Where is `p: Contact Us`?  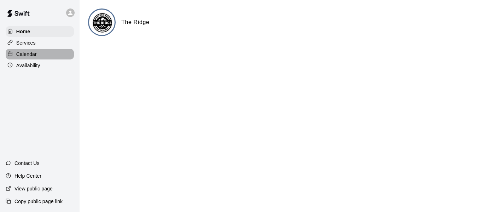 p: Contact Us is located at coordinates (27, 163).